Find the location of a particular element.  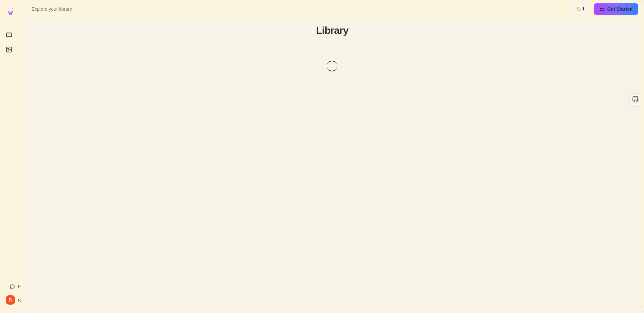

img: Logo is located at coordinates (11, 12).